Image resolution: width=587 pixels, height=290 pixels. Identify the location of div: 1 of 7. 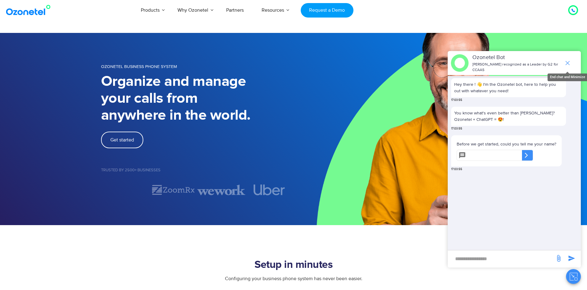
(125, 190).